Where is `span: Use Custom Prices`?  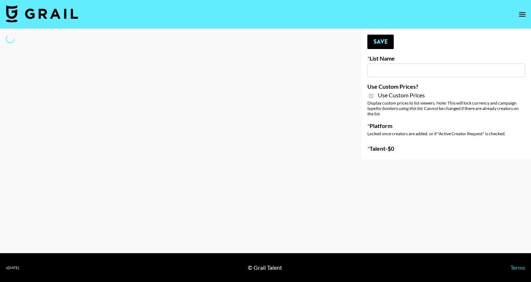
span: Use Custom Prices is located at coordinates (401, 95).